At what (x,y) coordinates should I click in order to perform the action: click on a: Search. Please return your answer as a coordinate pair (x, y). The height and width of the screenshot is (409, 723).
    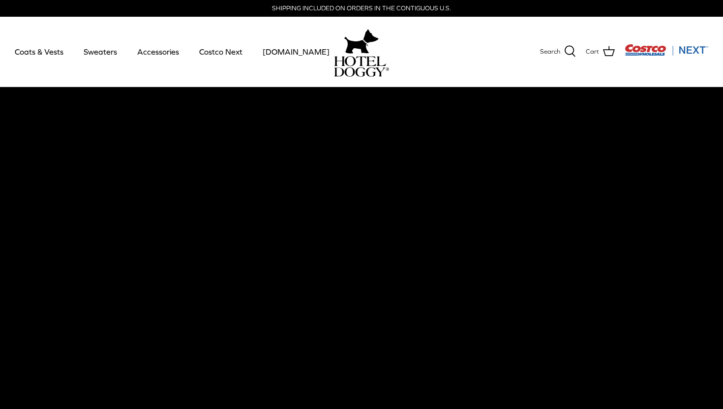
    Looking at the image, I should click on (558, 52).